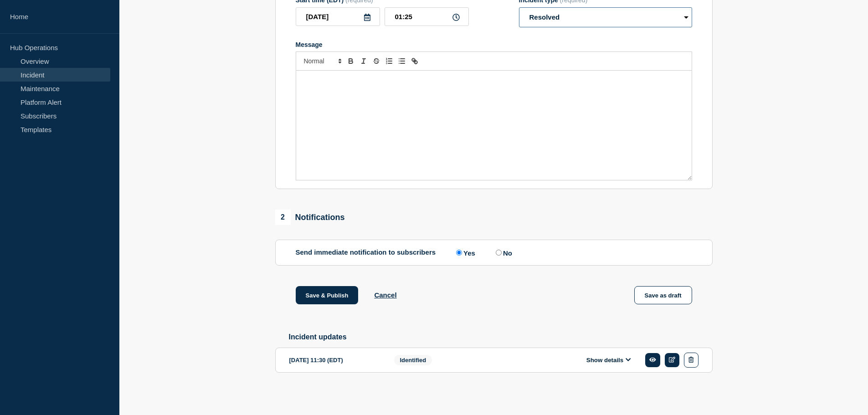 Image resolution: width=868 pixels, height=415 pixels. Describe the element at coordinates (413, 360) in the screenshot. I see `span: Identified` at that location.